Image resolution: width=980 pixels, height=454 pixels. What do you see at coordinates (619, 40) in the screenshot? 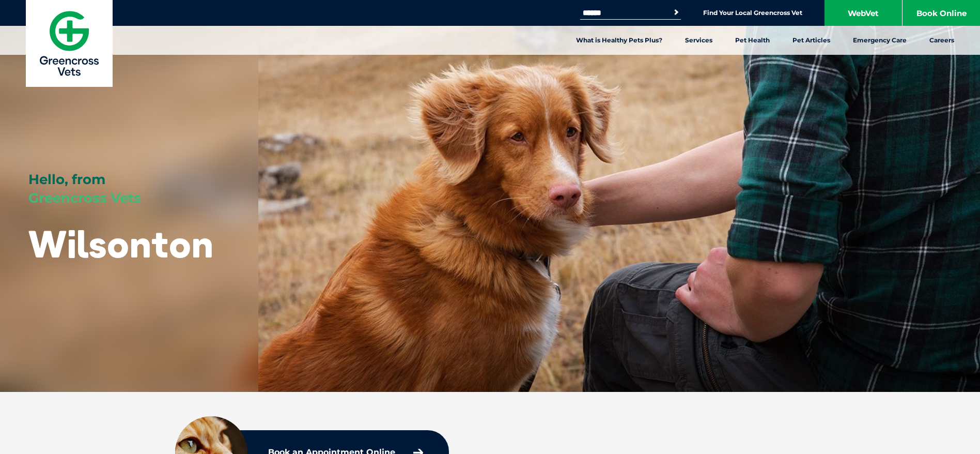
I see `a: What is Healthy Pets Plus?` at bounding box center [619, 40].